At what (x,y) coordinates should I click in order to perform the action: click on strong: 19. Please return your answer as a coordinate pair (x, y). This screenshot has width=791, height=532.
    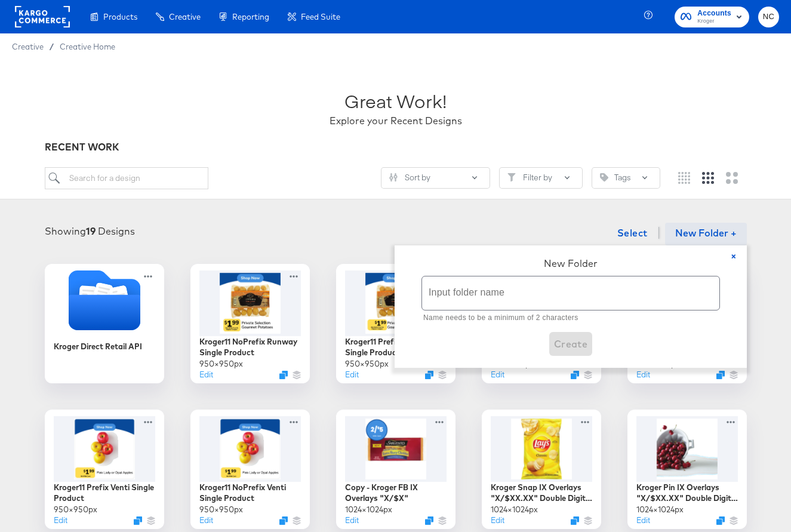
    Looking at the image, I should click on (91, 231).